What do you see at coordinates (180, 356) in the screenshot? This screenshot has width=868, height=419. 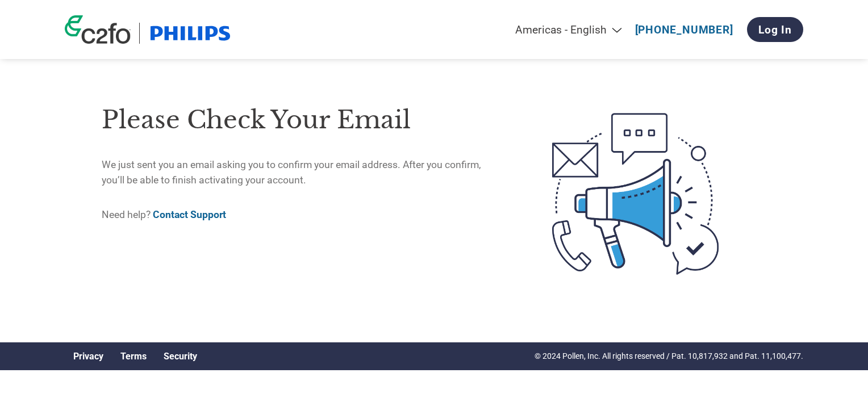 I see `a: Security` at bounding box center [180, 356].